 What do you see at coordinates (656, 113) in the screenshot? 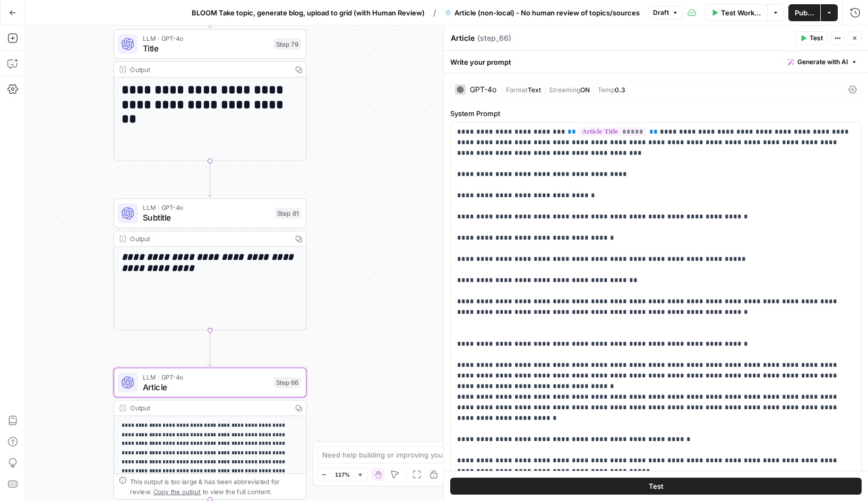
I see `label: System Prompt` at bounding box center [656, 113].